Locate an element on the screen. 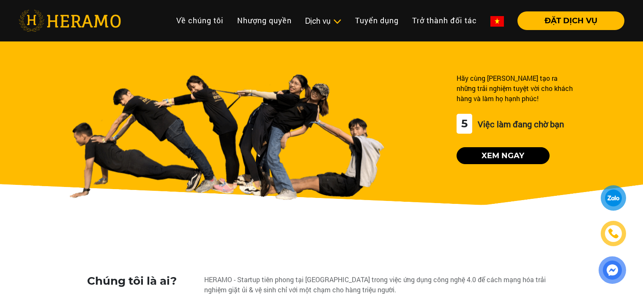 The width and height of the screenshot is (643, 294). a: Tuyển dụng is located at coordinates (377, 20).